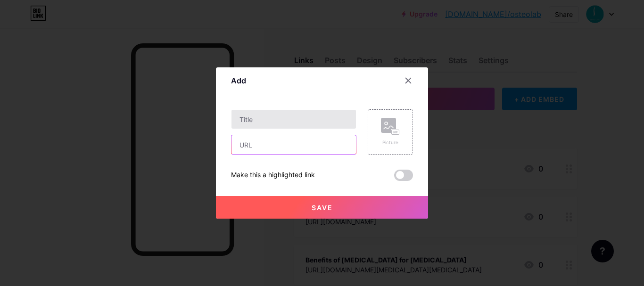  Describe the element at coordinates (322, 207) in the screenshot. I see `button: Save` at that location.